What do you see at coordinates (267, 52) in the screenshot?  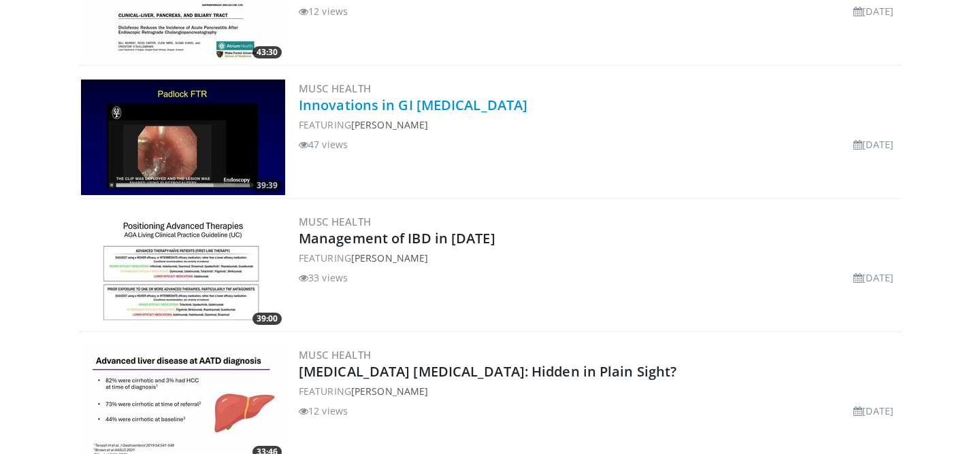 I see `span: 43:30` at bounding box center [267, 52].